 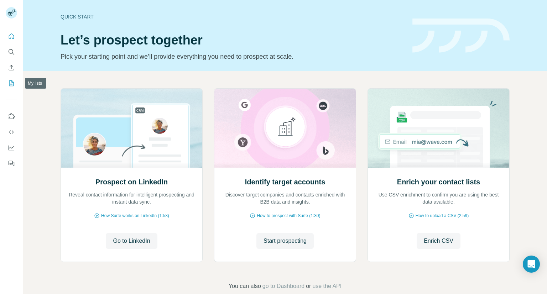 What do you see at coordinates (11, 36) in the screenshot?
I see `button: Quick start` at bounding box center [11, 36].